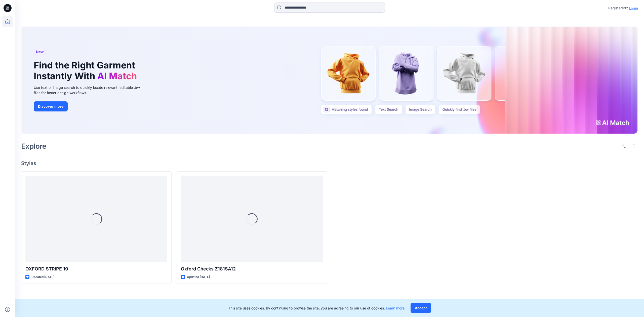  What do you see at coordinates (330, 163) in the screenshot?
I see `h4: Styles` at bounding box center [330, 163].